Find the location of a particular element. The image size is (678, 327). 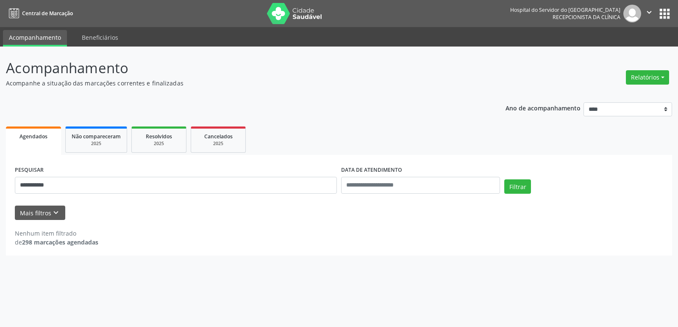

p: Ano de acompanhamento is located at coordinates (542, 108).